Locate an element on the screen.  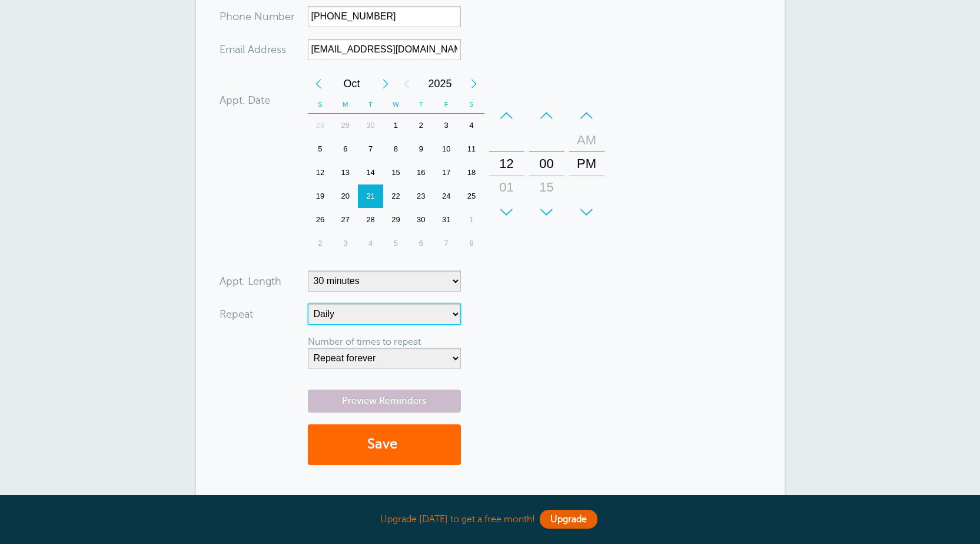
div: Friday, October 3 is located at coordinates (446, 126).